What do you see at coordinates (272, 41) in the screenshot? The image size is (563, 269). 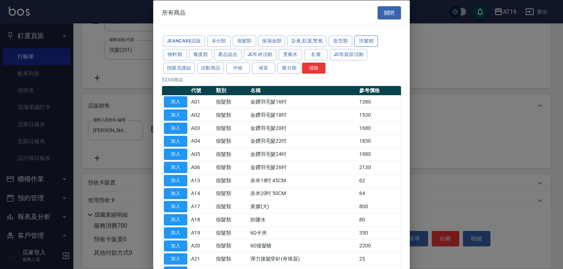 I see `button: 保濕油類` at bounding box center [272, 41].